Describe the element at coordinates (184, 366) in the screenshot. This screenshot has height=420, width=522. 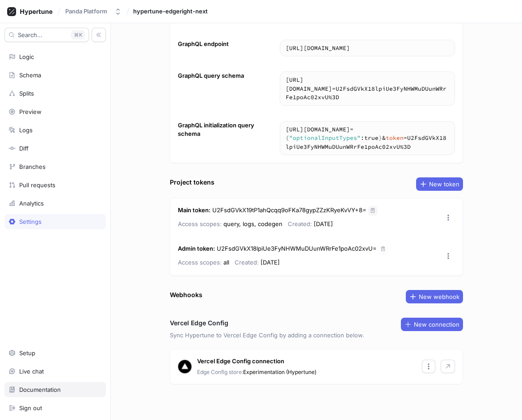
I see `img: Vercel logo` at that location.